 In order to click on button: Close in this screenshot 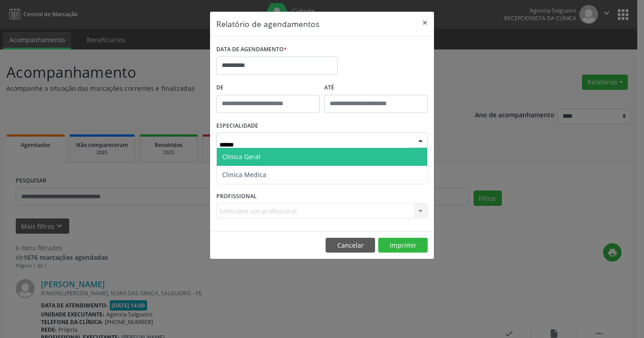, I will do `click(425, 22)`.